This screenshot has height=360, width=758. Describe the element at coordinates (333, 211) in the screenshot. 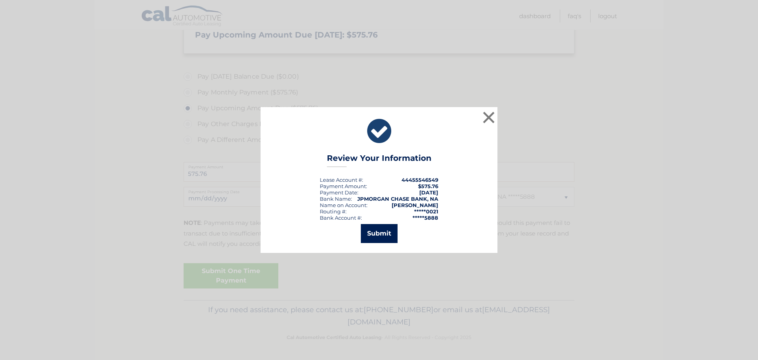

I see `div: Routing #:` at that location.